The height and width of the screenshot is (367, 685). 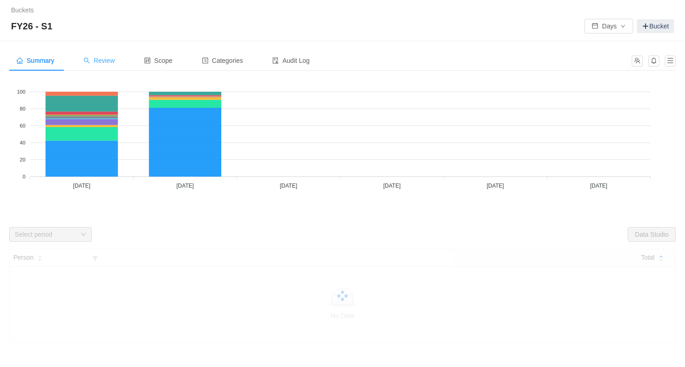 What do you see at coordinates (223, 61) in the screenshot?
I see `span: Categories` at bounding box center [223, 61].